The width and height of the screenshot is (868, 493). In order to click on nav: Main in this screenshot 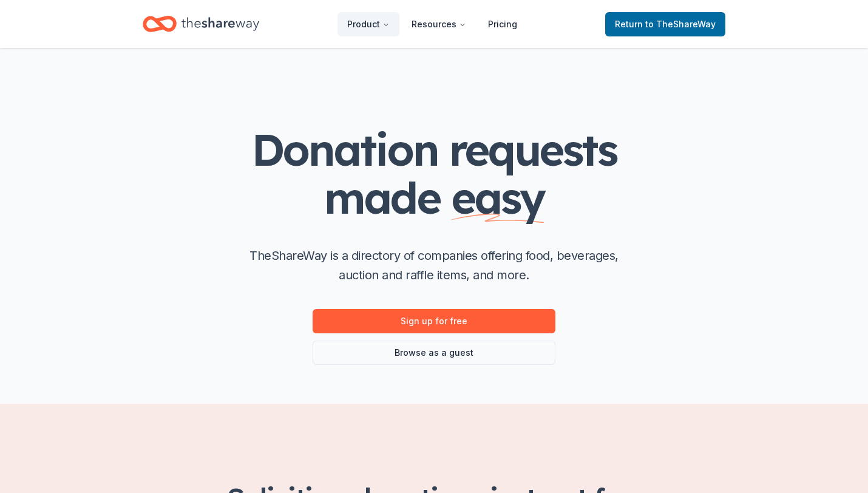, I will do `click(432, 24)`.